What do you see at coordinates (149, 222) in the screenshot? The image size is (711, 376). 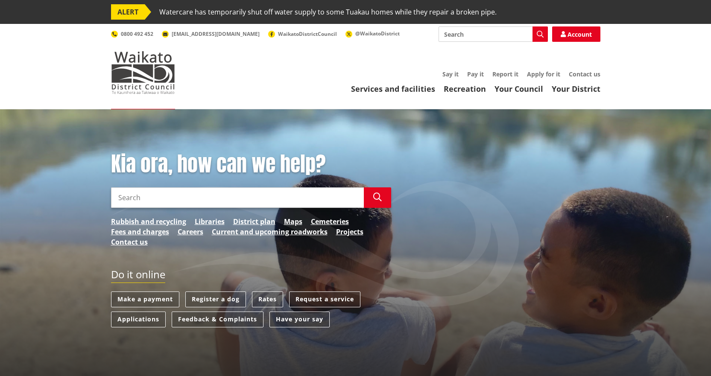 I see `a: Rubbish and recycling` at bounding box center [149, 222].